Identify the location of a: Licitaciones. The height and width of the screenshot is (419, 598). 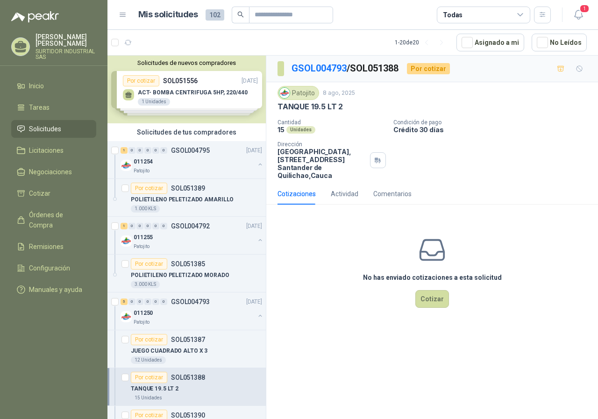
(54, 150).